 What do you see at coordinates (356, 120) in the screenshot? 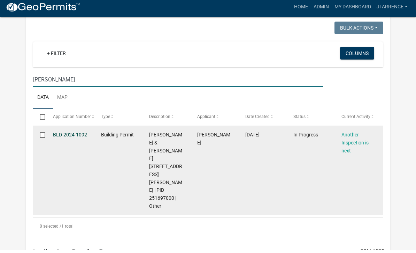
I see `span: Current Activity` at bounding box center [356, 120].